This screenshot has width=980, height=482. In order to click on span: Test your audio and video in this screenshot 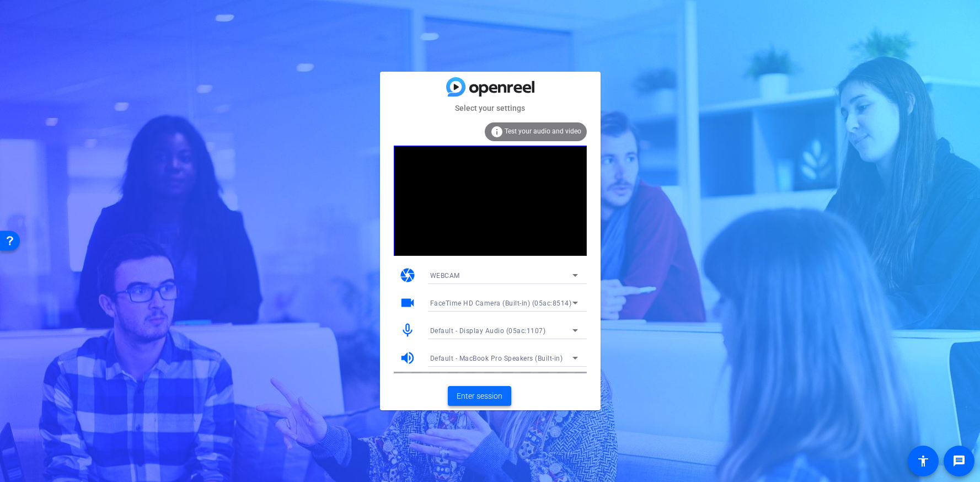, I will do `click(543, 131)`.